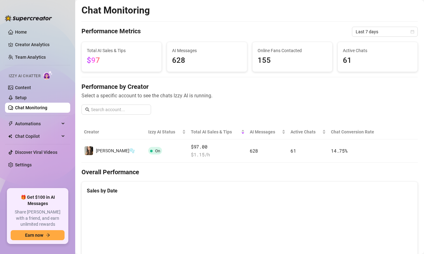  Describe the element at coordinates (87, 109) in the screenshot. I see `span: search` at that location.